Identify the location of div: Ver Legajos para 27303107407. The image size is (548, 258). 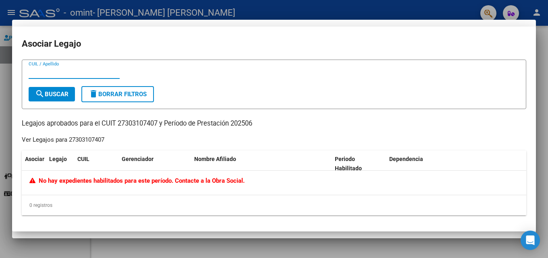
(63, 140).